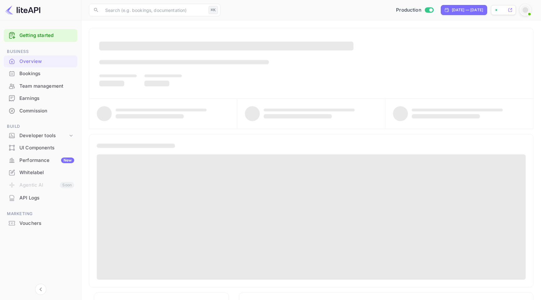 This screenshot has height=300, width=541. What do you see at coordinates (40, 148) in the screenshot?
I see `a: UI Components` at bounding box center [40, 148].